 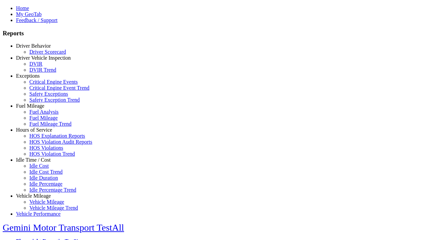 What do you see at coordinates (59, 88) in the screenshot?
I see `a: Critical Engine Event Trend` at bounding box center [59, 88].